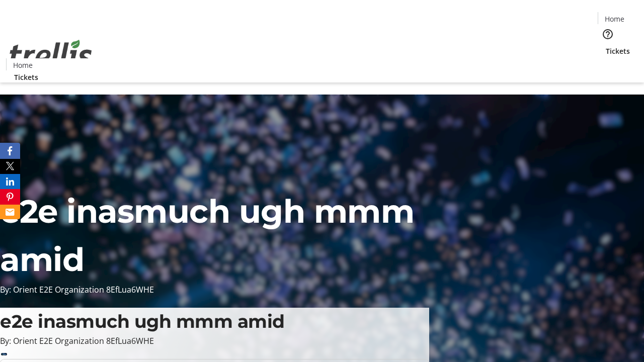  What do you see at coordinates (51, 54) in the screenshot?
I see `img: Orient E2E Organization 8EfLua6WHE's Logo` at bounding box center [51, 54].